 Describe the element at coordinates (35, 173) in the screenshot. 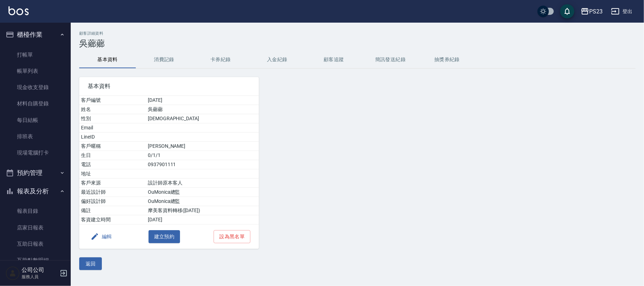

I see `button: 預約管理` at that location.